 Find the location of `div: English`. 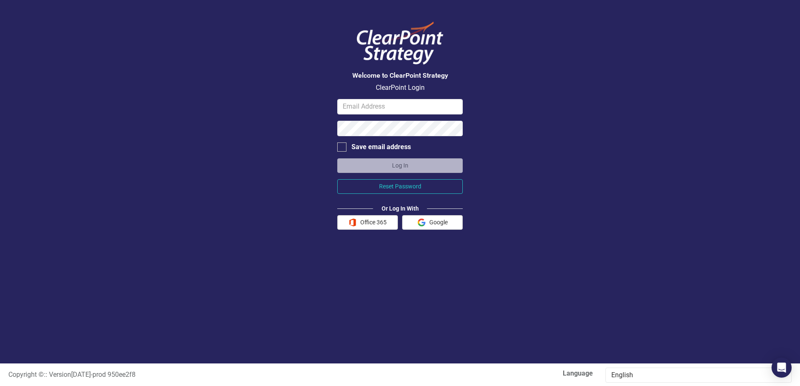

div: English is located at coordinates (694, 376).